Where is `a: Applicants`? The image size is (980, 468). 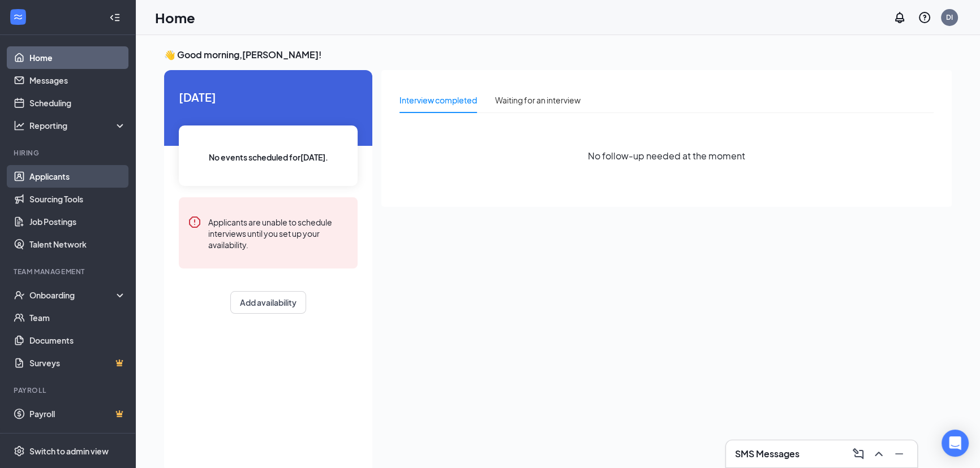
a: Applicants is located at coordinates (78, 176).